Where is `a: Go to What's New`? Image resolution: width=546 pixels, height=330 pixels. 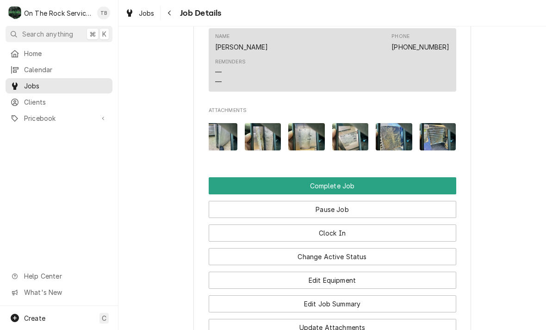
a: Go to What's New is located at coordinates (59, 292).